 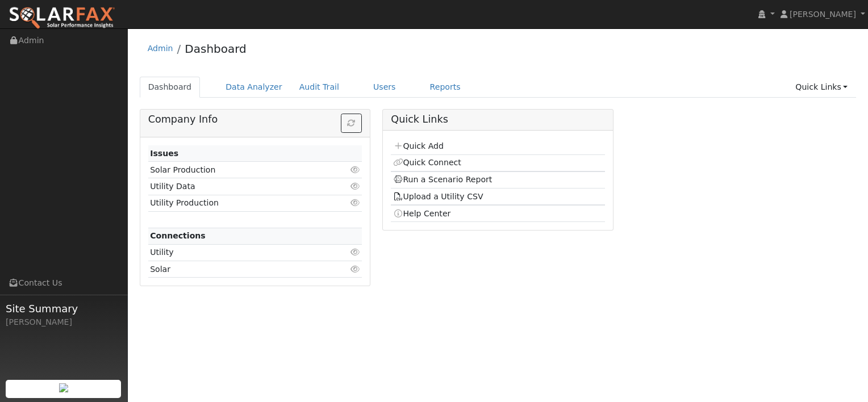 I want to click on a: Admin, so click(x=160, y=49).